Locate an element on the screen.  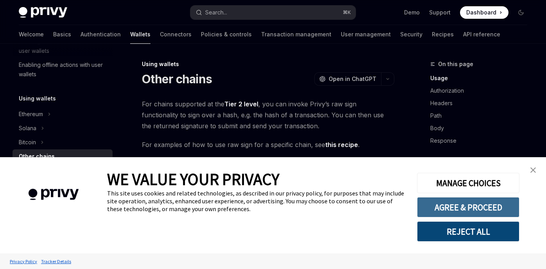
h5: Using wallets is located at coordinates (37, 98).